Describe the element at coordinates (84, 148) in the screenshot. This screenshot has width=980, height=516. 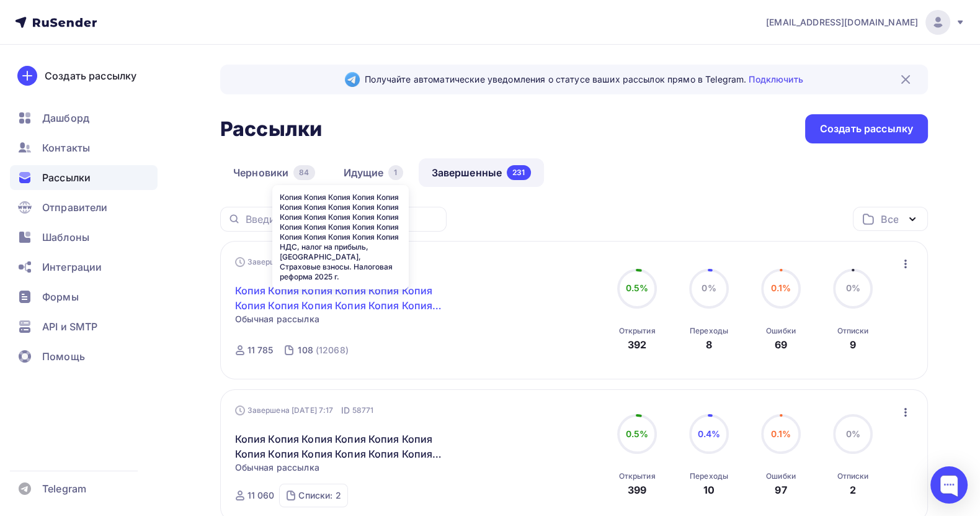
I see `a: Контакты` at that location.